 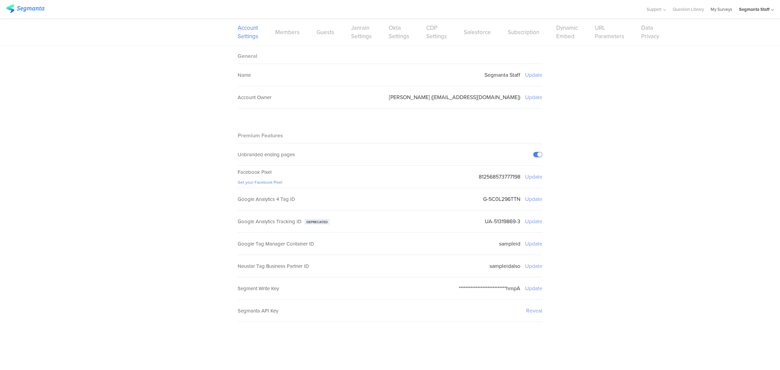 I want to click on img: segmanta logo, so click(x=25, y=8).